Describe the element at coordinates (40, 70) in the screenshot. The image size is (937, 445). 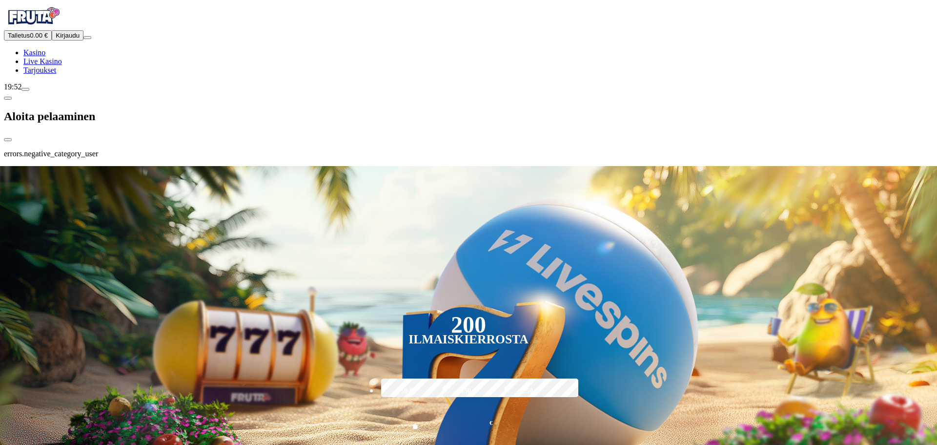
I see `a: gift-inverted iconTarjoukset` at that location.